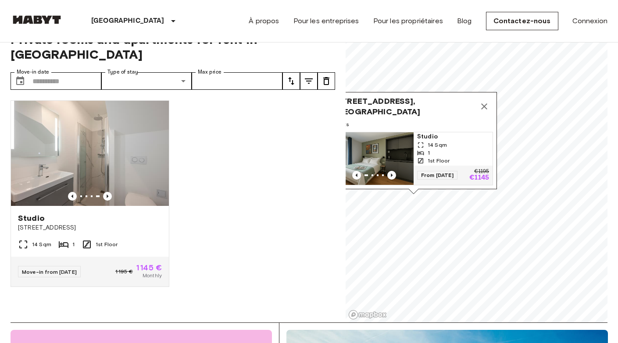 This screenshot has height=343, width=618. What do you see at coordinates (20, 81) in the screenshot?
I see `button: Choose date` at bounding box center [20, 81].